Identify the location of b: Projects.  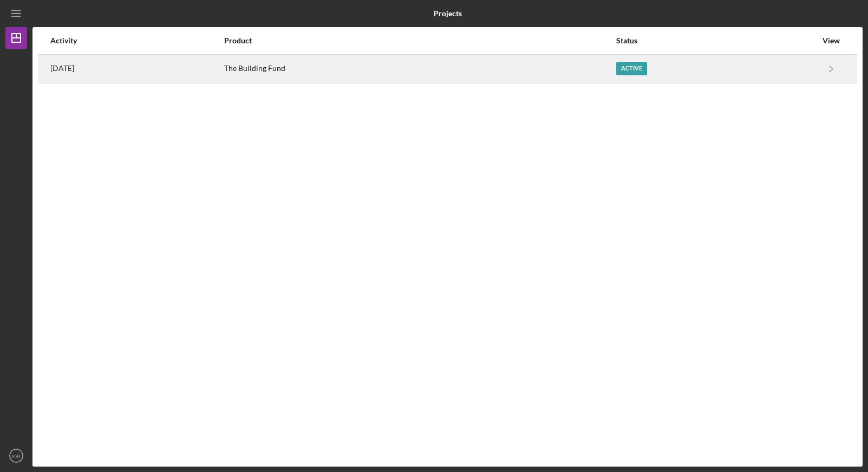
(448, 13).